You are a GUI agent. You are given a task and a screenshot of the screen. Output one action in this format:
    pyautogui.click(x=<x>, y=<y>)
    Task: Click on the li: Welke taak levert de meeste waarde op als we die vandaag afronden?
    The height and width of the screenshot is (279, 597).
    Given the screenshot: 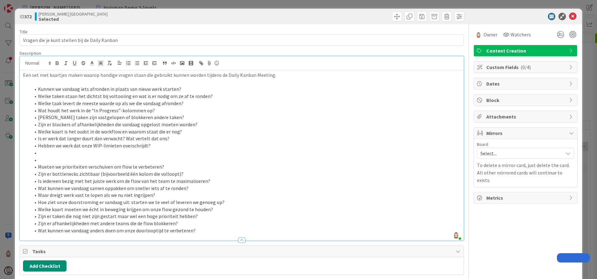 What is the action you would take?
    pyautogui.click(x=245, y=103)
    